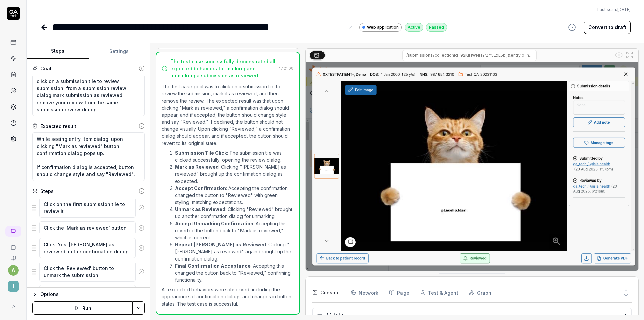  Describe the element at coordinates (88, 294) in the screenshot. I see `button: Options` at that location.